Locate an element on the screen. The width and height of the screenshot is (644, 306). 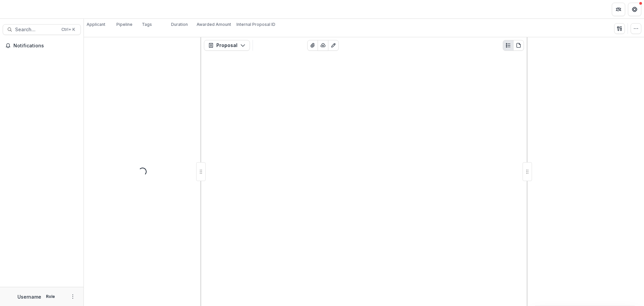
p: Internal Proposal ID is located at coordinates (256, 24).